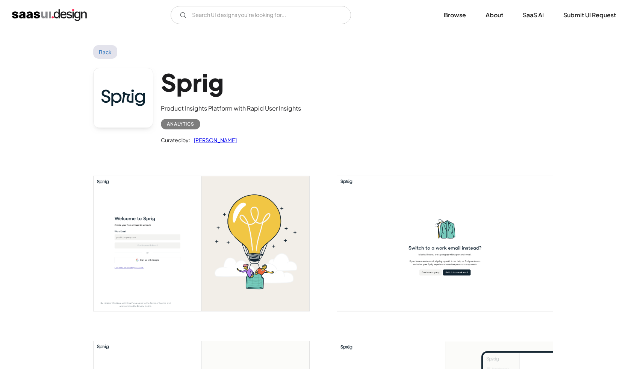 The width and height of the screenshot is (637, 369). What do you see at coordinates (231, 82) in the screenshot?
I see `h1: Sprig` at bounding box center [231, 82].